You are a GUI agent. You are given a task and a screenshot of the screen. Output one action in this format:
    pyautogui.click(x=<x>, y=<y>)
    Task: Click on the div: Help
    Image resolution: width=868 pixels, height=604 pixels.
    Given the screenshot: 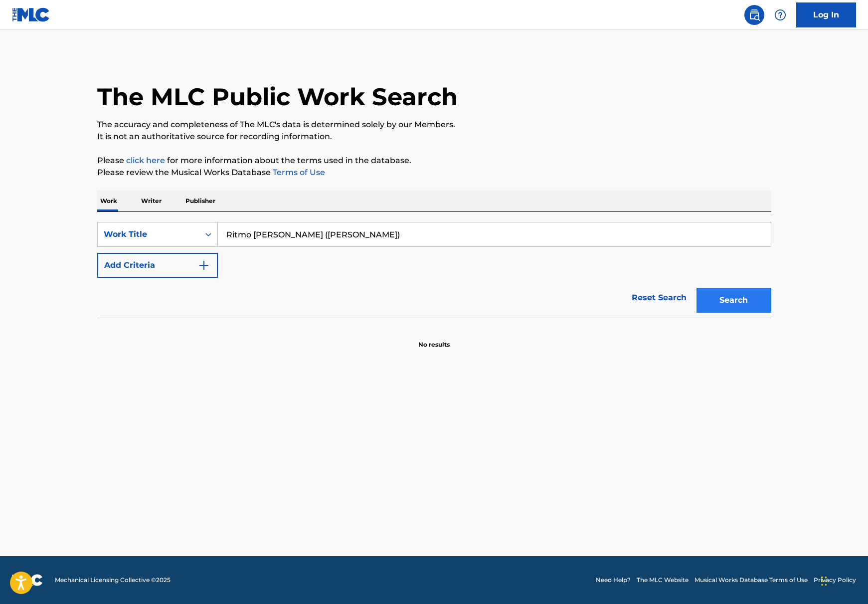 What is the action you would take?
    pyautogui.click(x=780, y=15)
    